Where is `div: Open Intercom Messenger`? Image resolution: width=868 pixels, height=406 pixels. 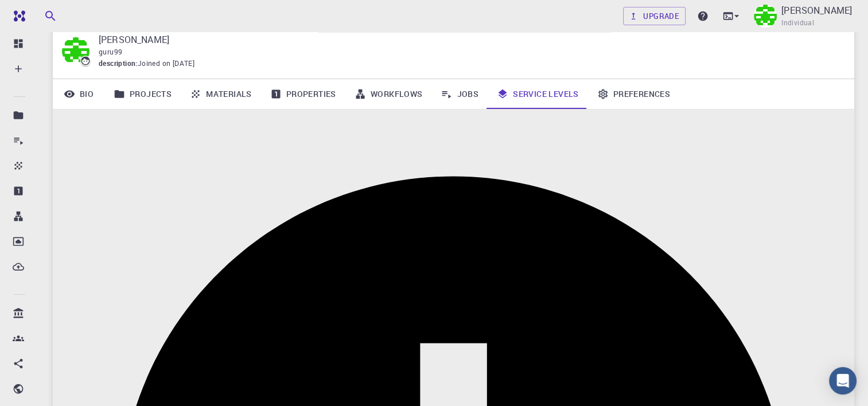
div: Open Intercom Messenger is located at coordinates (842, 380).